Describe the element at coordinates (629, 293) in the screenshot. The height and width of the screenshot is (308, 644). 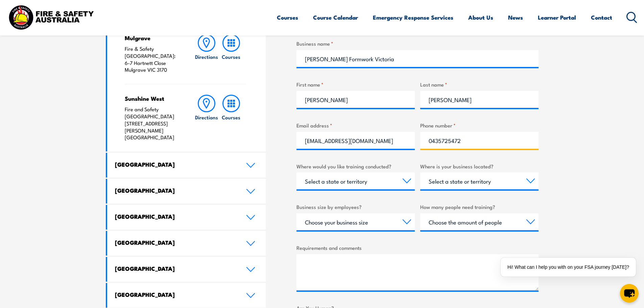
I see `button: chat-button` at that location.